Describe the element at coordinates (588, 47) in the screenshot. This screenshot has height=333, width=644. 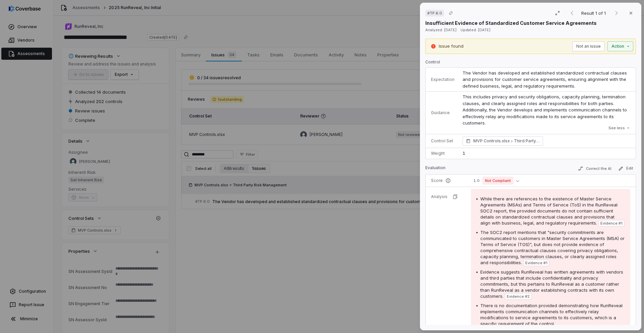
I see `button: Not an issue` at that location.